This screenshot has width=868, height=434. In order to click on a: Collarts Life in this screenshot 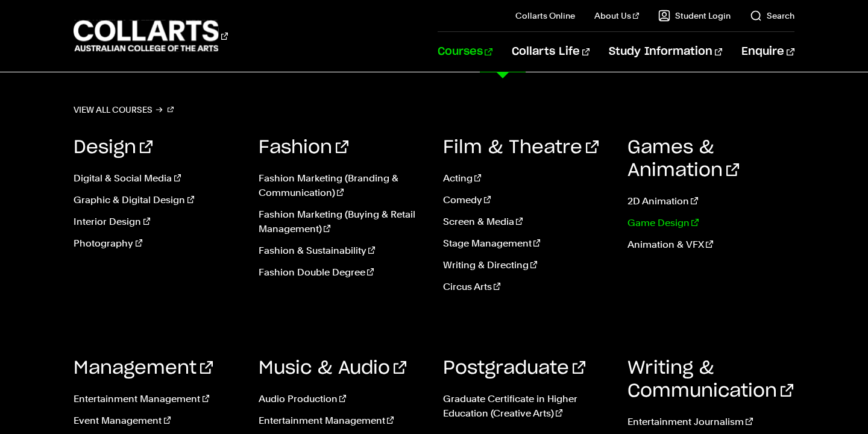, I will do `click(550, 52)`.